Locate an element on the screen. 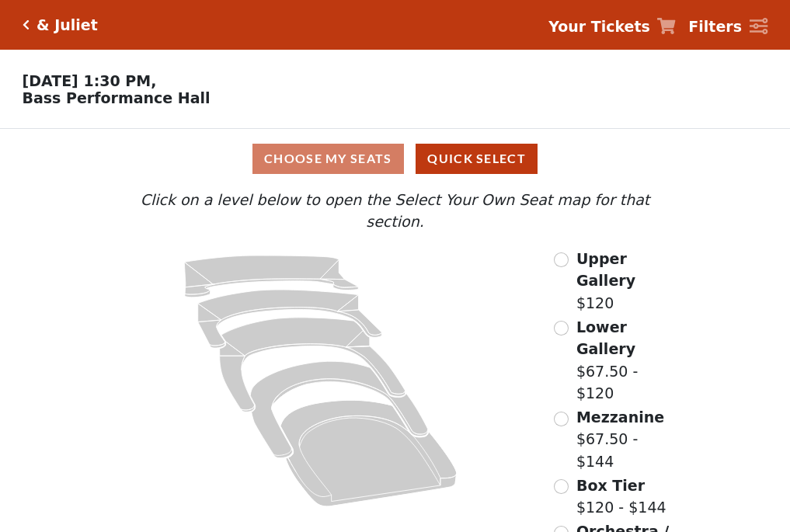 The height and width of the screenshot is (532, 790). button: Quick Select is located at coordinates (476, 158).